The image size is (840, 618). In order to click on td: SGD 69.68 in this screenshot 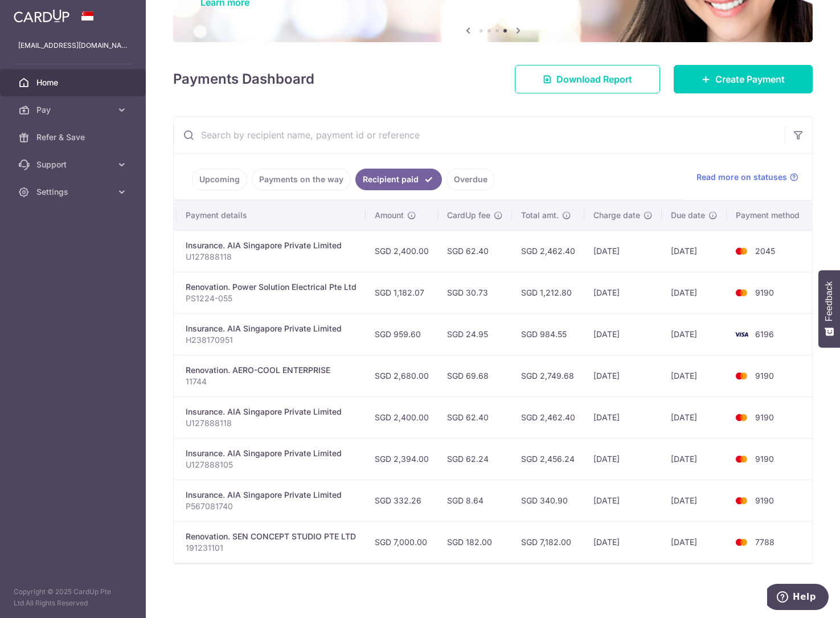, I will do `click(475, 375)`.